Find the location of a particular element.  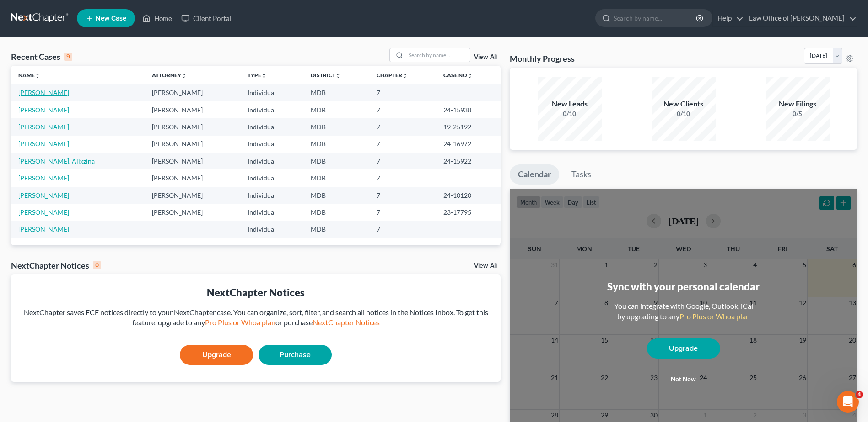

a: Districtunfold_more is located at coordinates (326, 75).